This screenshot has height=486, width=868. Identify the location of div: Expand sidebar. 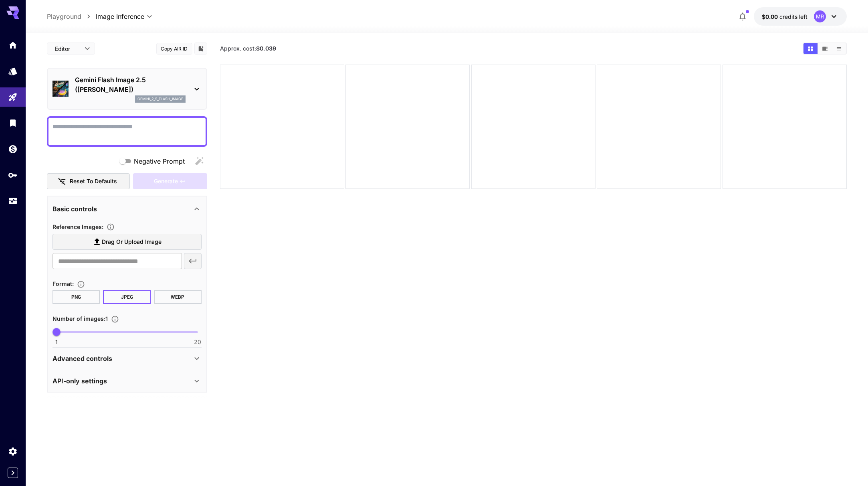
(13, 473).